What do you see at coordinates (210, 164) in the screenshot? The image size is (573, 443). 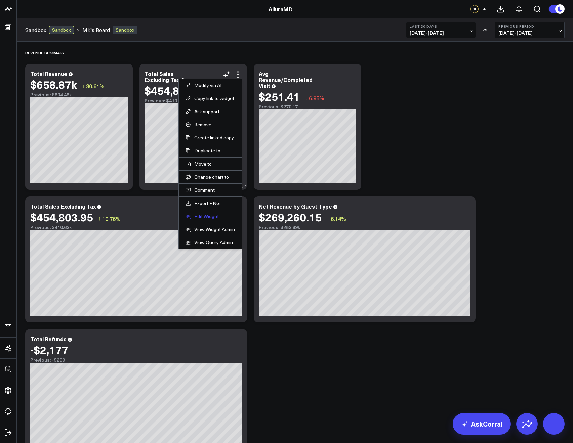 I see `button: Move to` at bounding box center [210, 164].